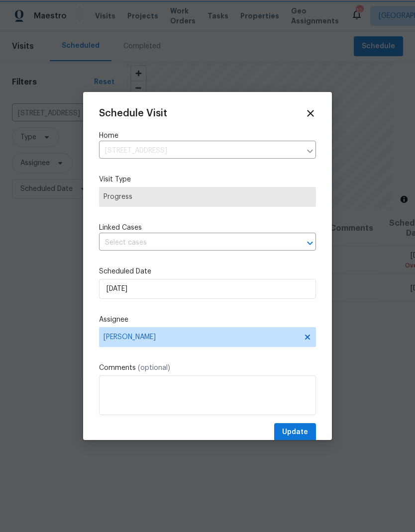 This screenshot has height=532, width=415. Describe the element at coordinates (310, 243) in the screenshot. I see `button: Open` at that location.